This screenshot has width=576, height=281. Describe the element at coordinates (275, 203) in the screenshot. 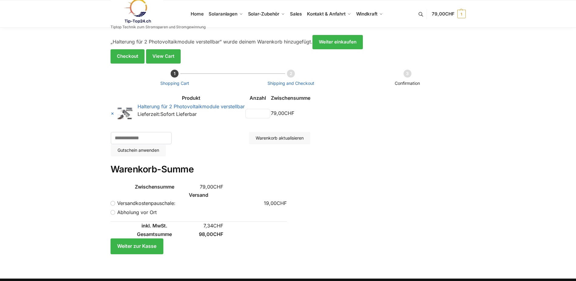

I see `bdi: 19,00` at that location.